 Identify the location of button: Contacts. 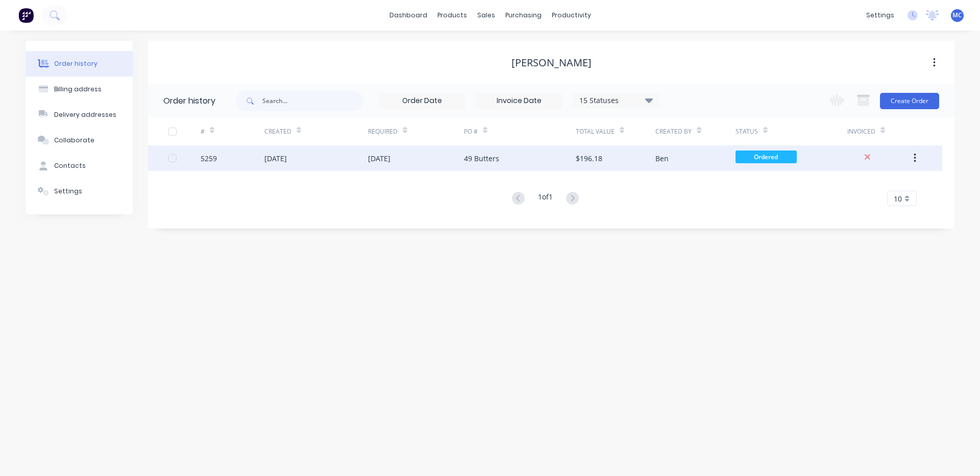
(79, 165).